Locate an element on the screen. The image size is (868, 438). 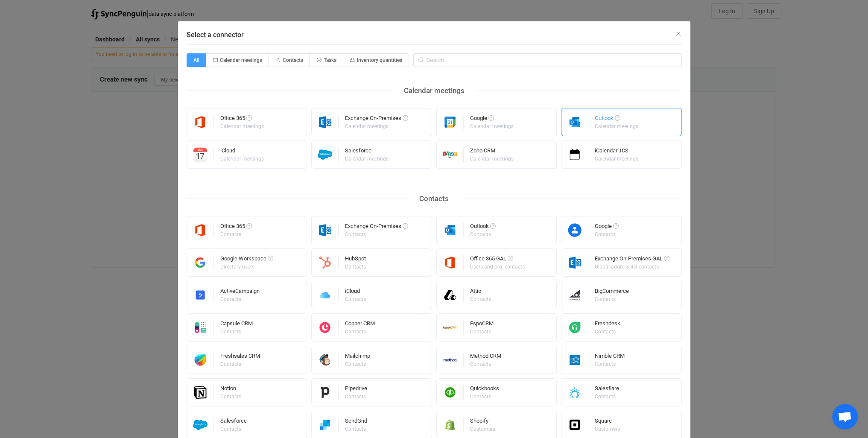
img: hubspot.png is located at coordinates (325, 263).